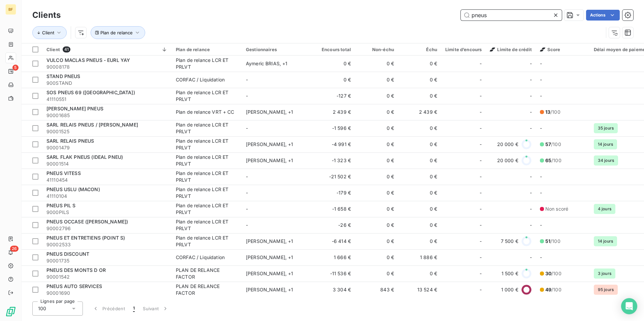  What do you see at coordinates (334, 241) in the screenshot?
I see `td: -6 414 €` at bounding box center [334, 241].